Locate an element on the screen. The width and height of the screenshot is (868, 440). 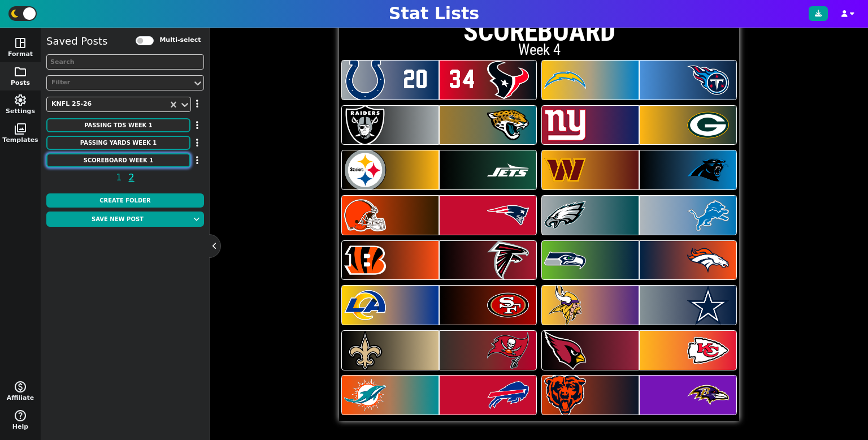
h2: Week 4 is located at coordinates (539, 50).